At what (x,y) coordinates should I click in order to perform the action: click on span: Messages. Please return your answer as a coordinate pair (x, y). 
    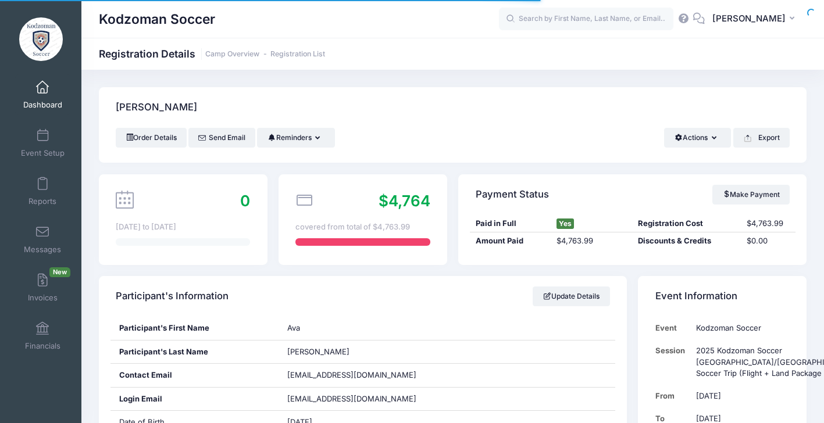
    Looking at the image, I should click on (42, 249).